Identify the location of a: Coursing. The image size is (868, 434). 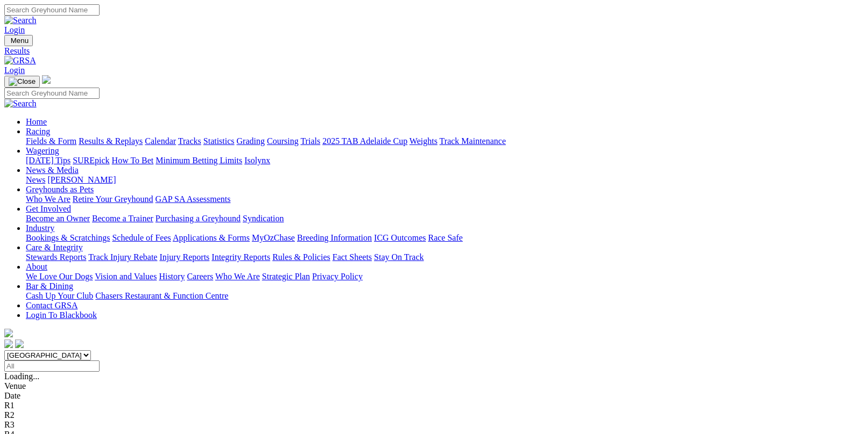
(282, 140).